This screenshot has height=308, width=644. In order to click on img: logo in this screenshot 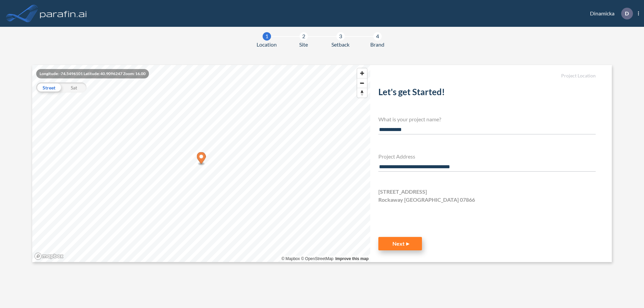, I will do `click(63, 14)`.